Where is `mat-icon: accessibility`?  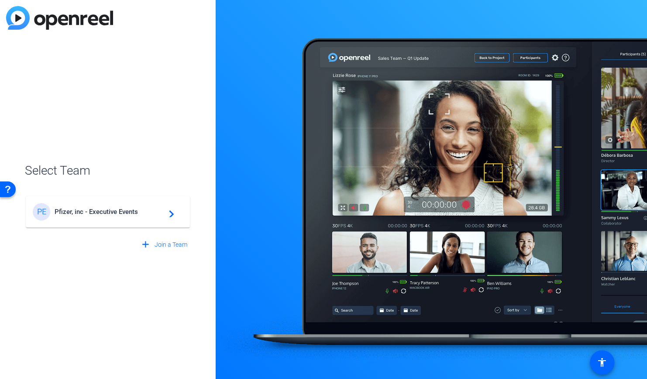 mat-icon: accessibility is located at coordinates (602, 362).